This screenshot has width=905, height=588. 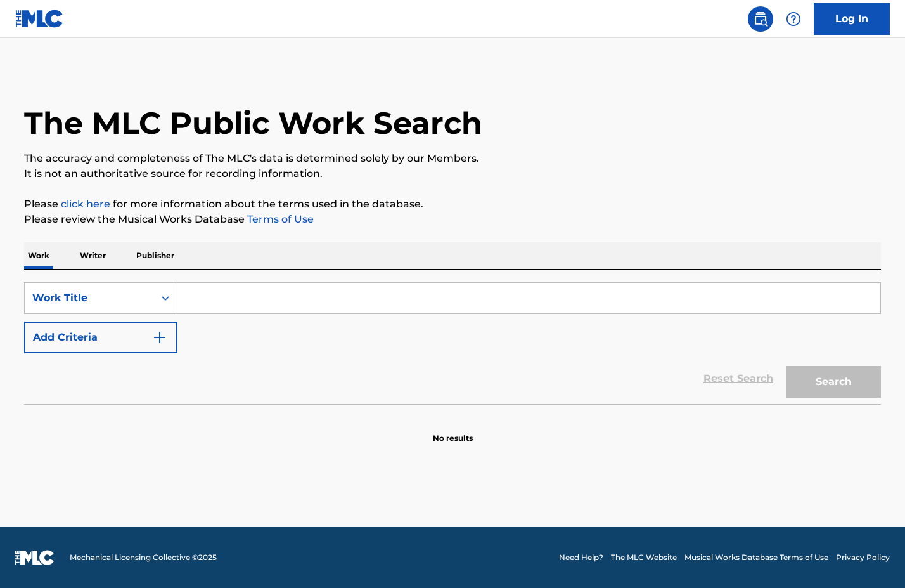 I want to click on p: Work, so click(x=39, y=255).